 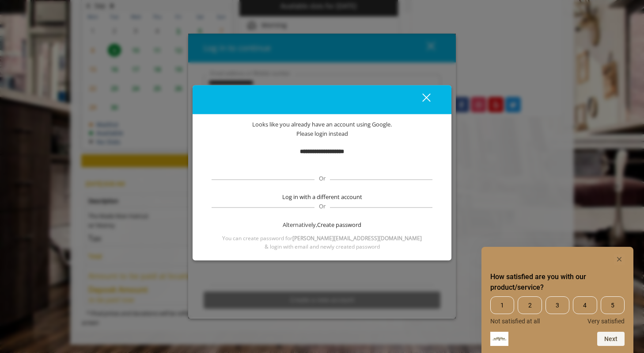 I want to click on button: Next question, so click(x=611, y=339).